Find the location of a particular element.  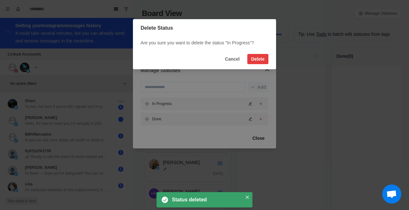

button: Close is located at coordinates (247, 198).